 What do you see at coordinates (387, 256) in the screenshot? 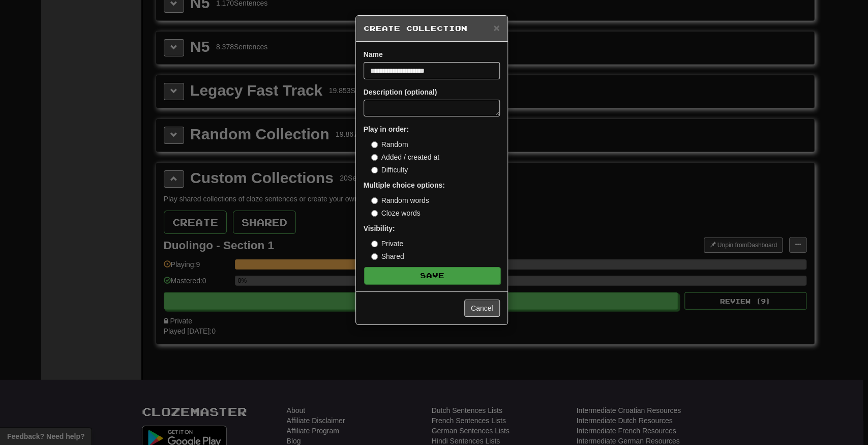
I see `label: Shared` at bounding box center [387, 256].